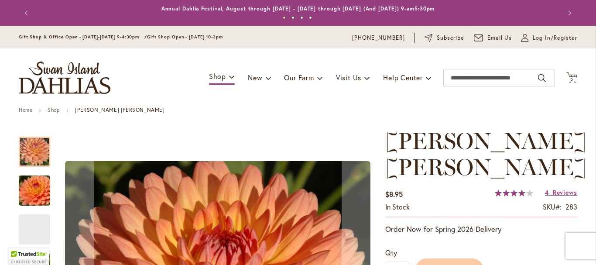 The width and height of the screenshot is (596, 265). Describe the element at coordinates (549, 38) in the screenshot. I see `a: Log In/Register` at that location.